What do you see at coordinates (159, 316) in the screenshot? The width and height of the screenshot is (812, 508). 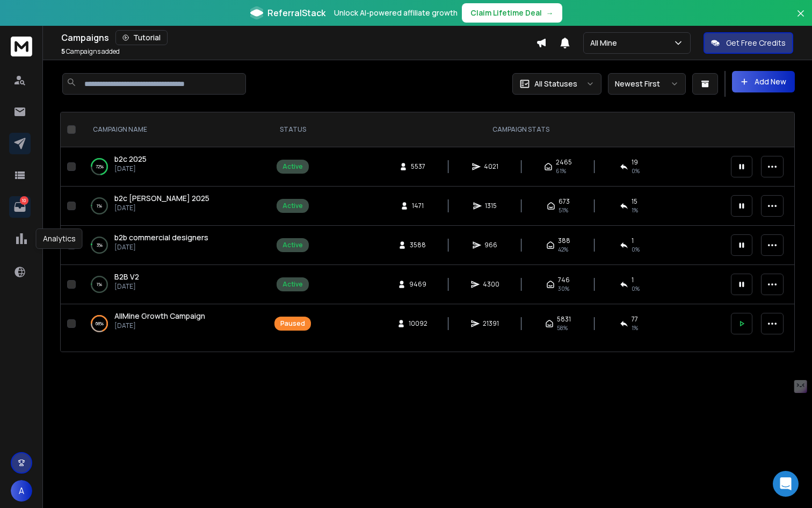 I see `a: AllMine Growth Campaign` at bounding box center [159, 316].